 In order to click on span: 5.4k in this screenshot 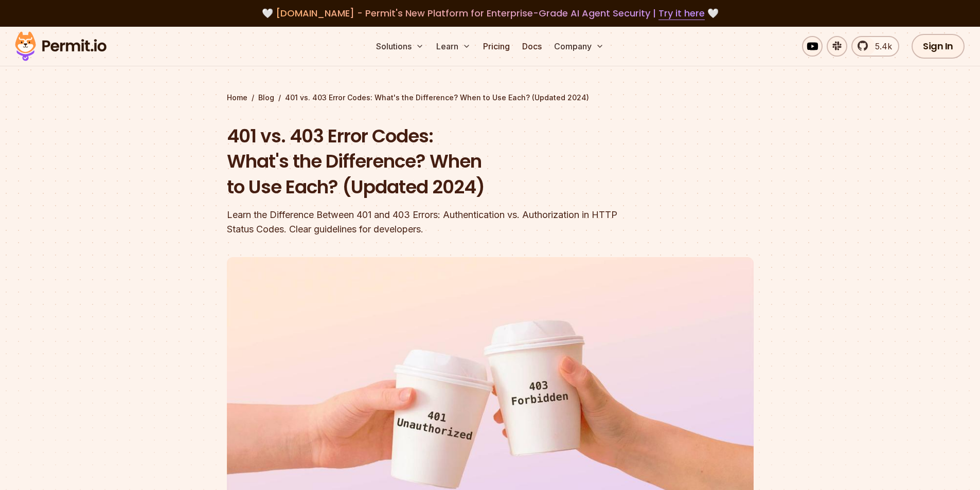, I will do `click(880, 46)`.